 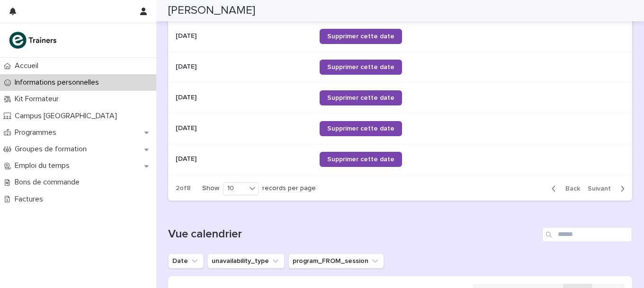 I want to click on button: Back, so click(x=564, y=188).